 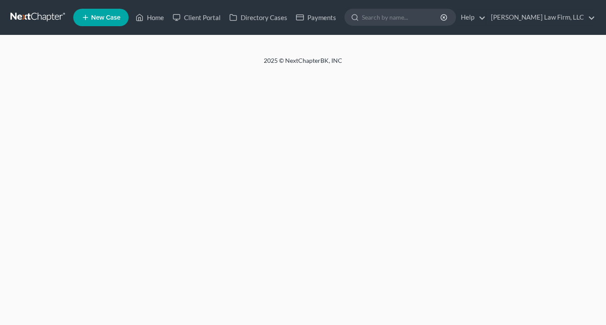 What do you see at coordinates (402, 17) in the screenshot?
I see `input: Search by name...` at bounding box center [402, 17].